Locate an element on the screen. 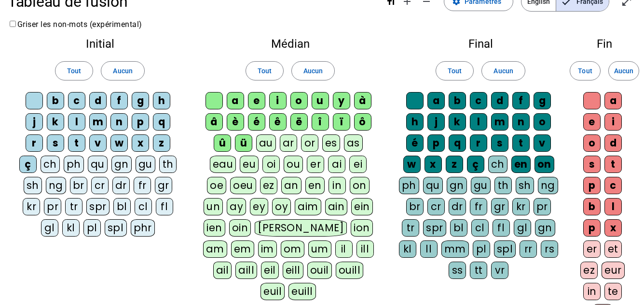 This screenshot has height=305, width=644. div: et is located at coordinates (613, 249).